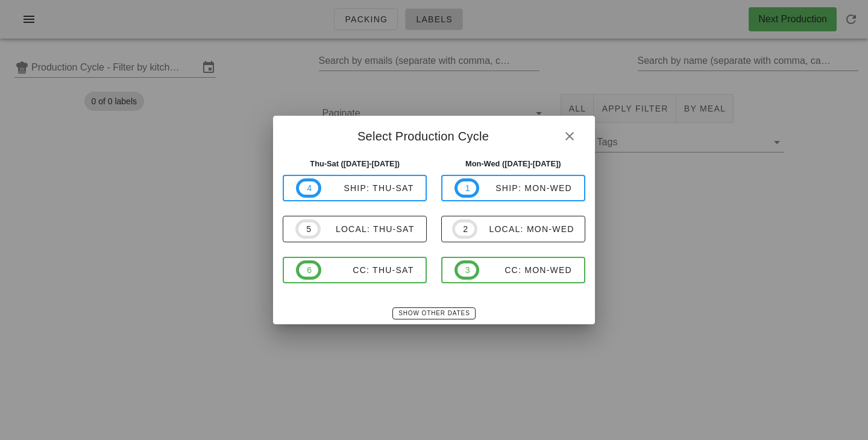 This screenshot has width=868, height=440. Describe the element at coordinates (525, 229) in the screenshot. I see `div: local: Mon-Wed` at that location.